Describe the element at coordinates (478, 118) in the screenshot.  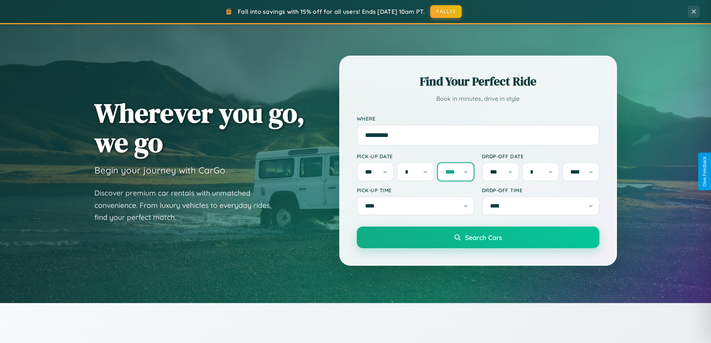
I see `label: Where` at that location.